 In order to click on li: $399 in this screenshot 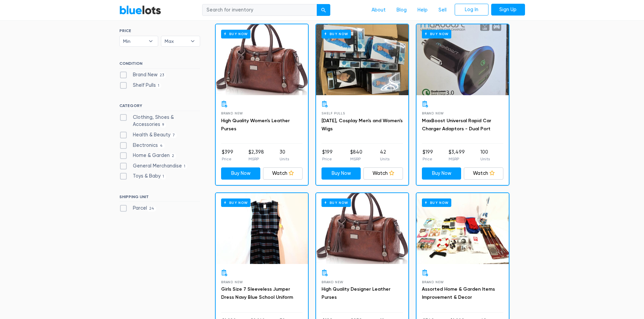, I will do `click(228, 155)`.